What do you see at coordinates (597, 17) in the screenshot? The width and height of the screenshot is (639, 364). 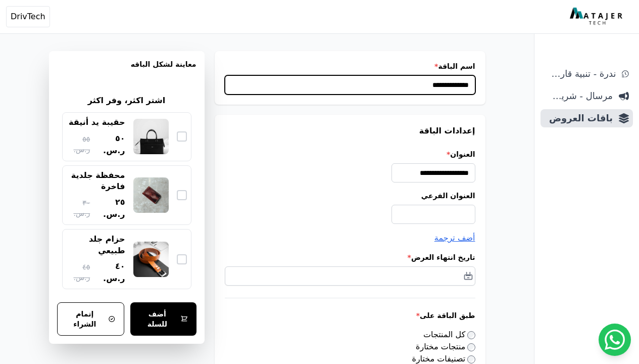 I see `img: MatajerTech Logo` at bounding box center [597, 17].